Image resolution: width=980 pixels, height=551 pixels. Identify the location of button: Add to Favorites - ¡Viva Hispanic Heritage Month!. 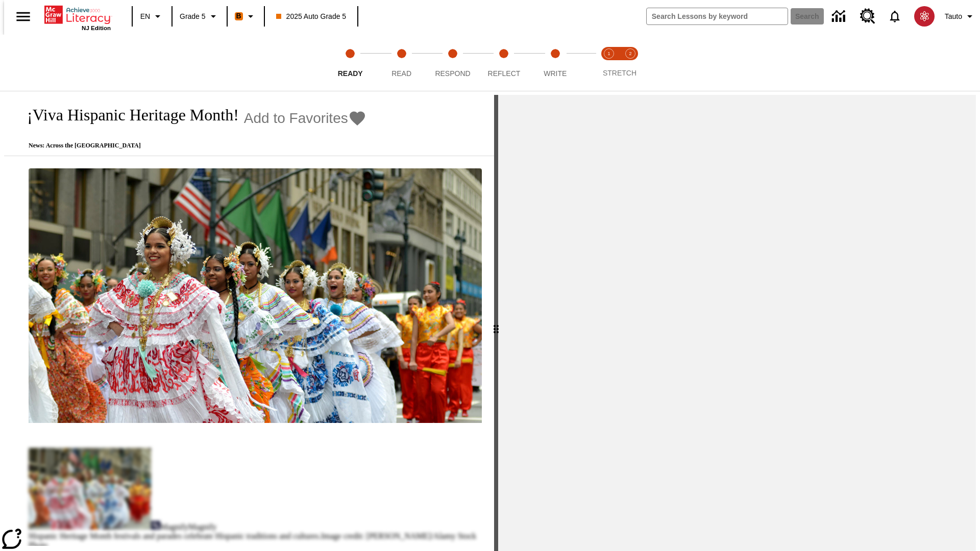
(305, 118).